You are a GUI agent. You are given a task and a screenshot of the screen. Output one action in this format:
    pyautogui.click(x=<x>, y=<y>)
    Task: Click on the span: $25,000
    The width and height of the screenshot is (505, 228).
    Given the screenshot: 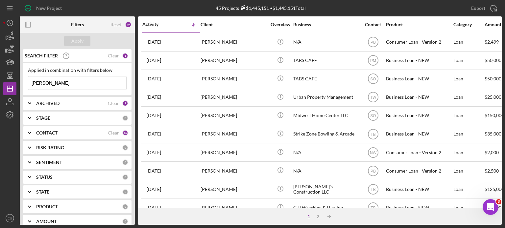 What is the action you would take?
    pyautogui.click(x=493, y=97)
    